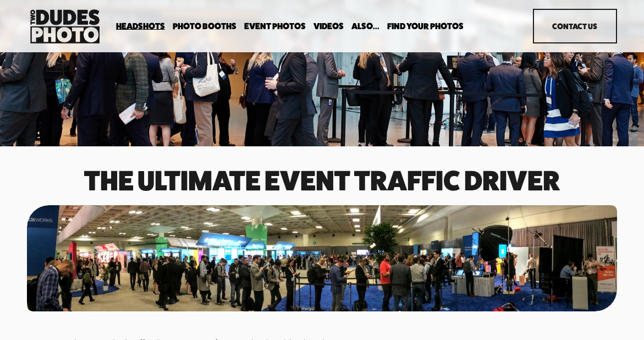 The image size is (644, 340). I want to click on h1: The Ultimate event traffic driver, so click(322, 180).